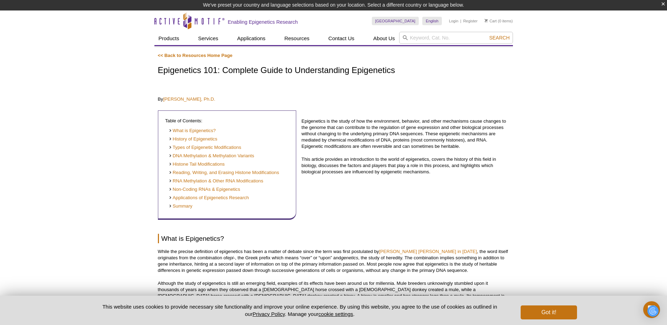 The width and height of the screenshot is (667, 325). What do you see at coordinates (651, 310) in the screenshot?
I see `div: Open Intercom Messenger` at bounding box center [651, 310].